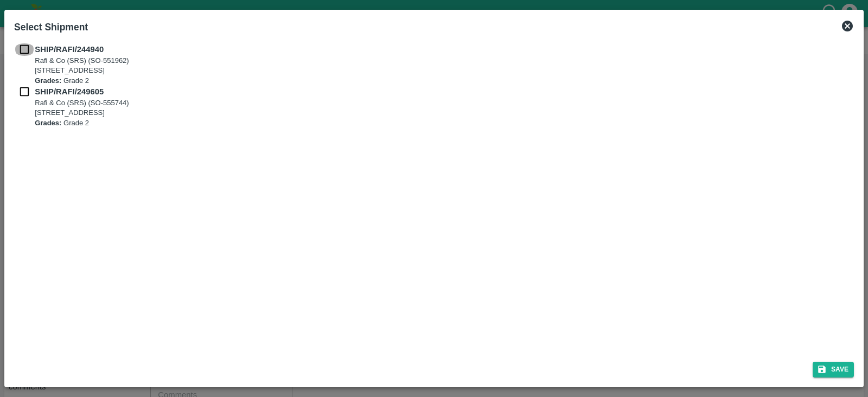 Image resolution: width=868 pixels, height=397 pixels. I want to click on b: SHIP/RAFI/244940, so click(69, 50).